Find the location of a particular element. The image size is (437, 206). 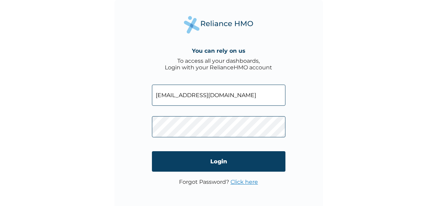

img: Reliance Health's Logo is located at coordinates (219, 25).